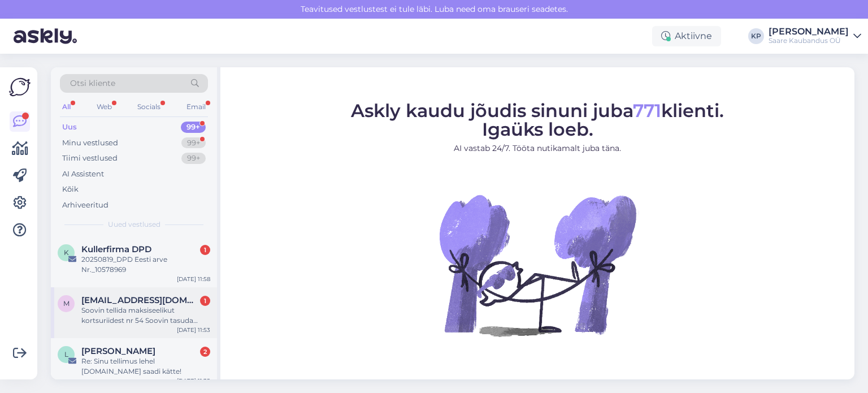 This screenshot has width=868, height=393. I want to click on div: 2, so click(205, 351).